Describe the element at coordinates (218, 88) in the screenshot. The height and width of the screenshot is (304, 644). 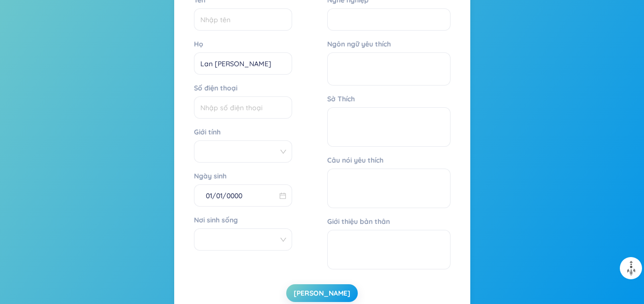
I see `label: Số điện thoại` at that location.